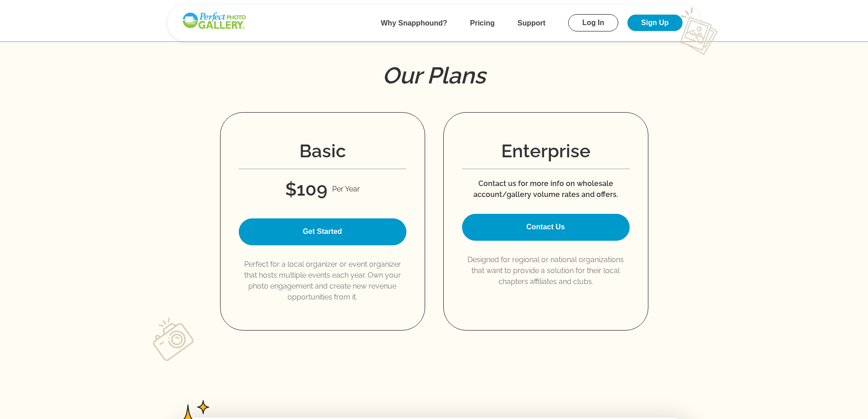 The height and width of the screenshot is (419, 868). I want to click on a: Pricing, so click(483, 23).